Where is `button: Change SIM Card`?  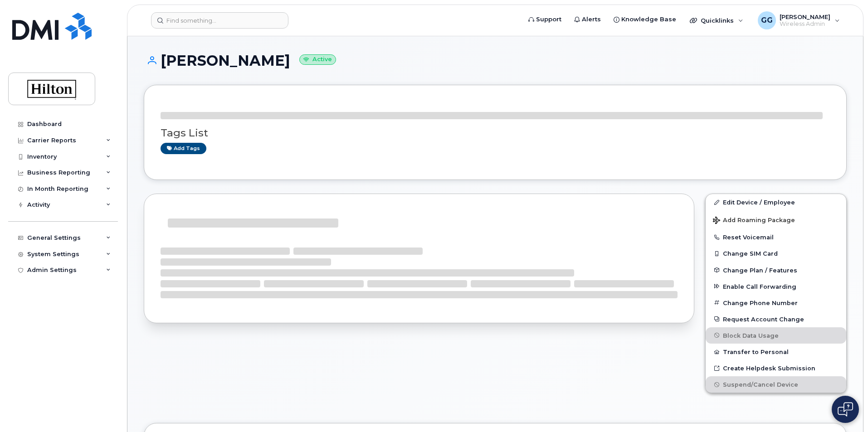 button: Change SIM Card is located at coordinates (776, 254).